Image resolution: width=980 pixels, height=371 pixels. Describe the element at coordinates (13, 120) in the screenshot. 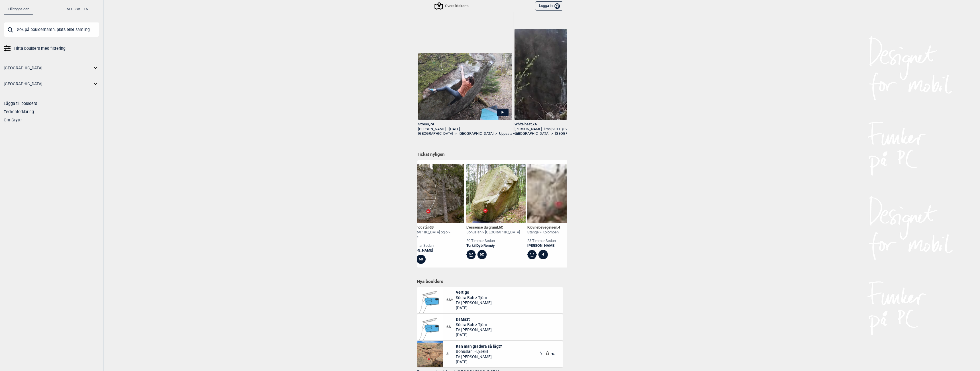

I see `a: Om Gryttr` at that location.